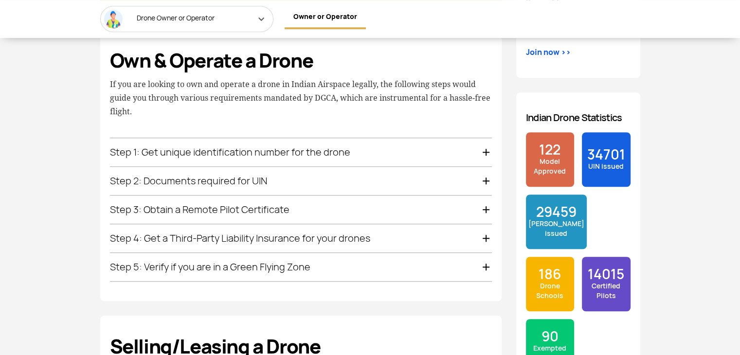 The height and width of the screenshot is (355, 740). I want to click on div: Step 1: Get unique identification number for the drone, so click(301, 152).